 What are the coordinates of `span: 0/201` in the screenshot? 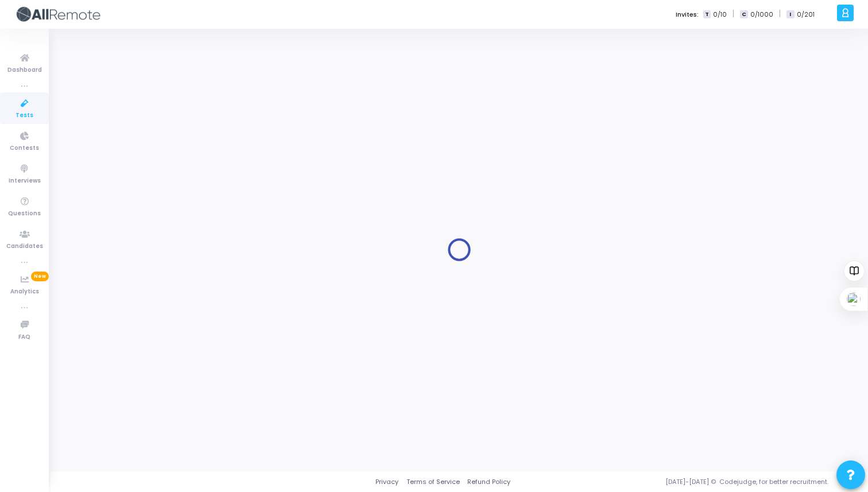 It's located at (805, 14).